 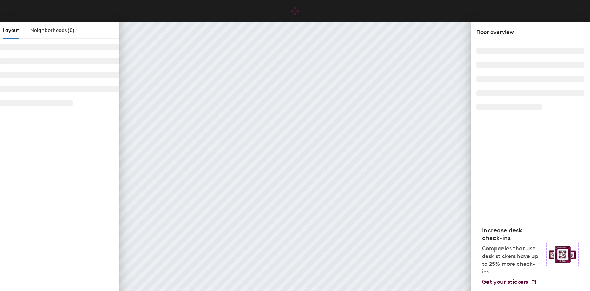 I want to click on img: Sticker logo, so click(x=562, y=255).